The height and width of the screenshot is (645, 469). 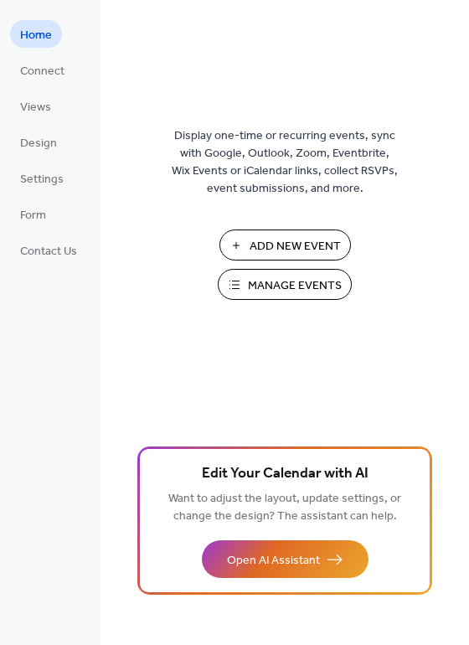 I want to click on a: Design, so click(x=39, y=142).